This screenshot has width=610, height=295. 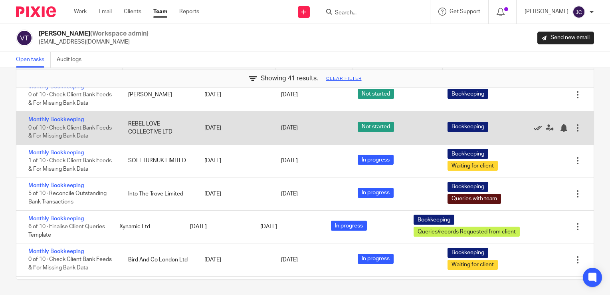 I want to click on a: Clients, so click(x=133, y=12).